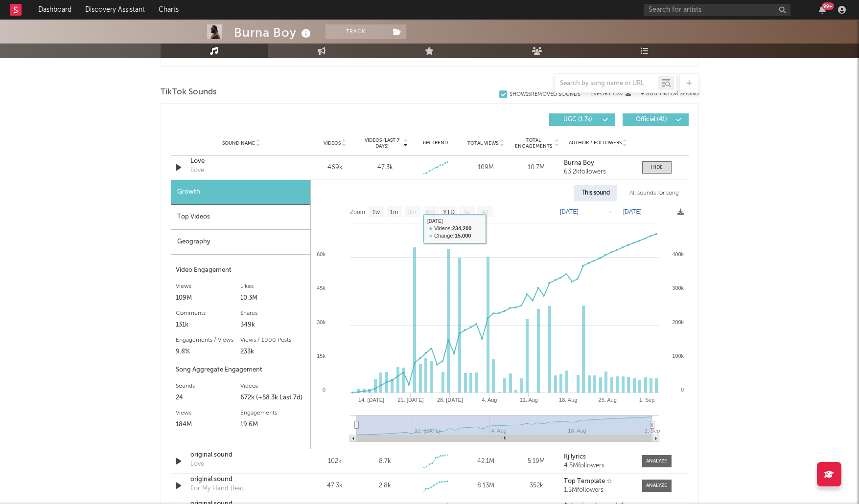 The height and width of the screenshot is (504, 859). Describe the element at coordinates (598, 457) in the screenshot. I see `a: Kj lyrics` at that location.